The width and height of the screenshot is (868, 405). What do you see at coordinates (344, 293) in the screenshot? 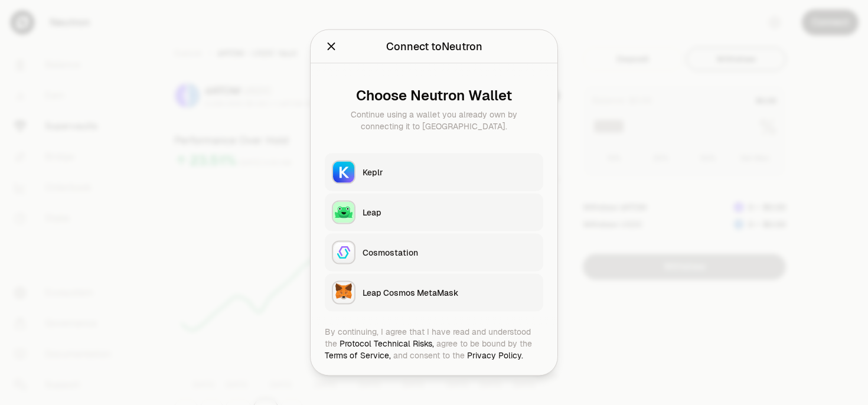
I see `img: Leap Cosmos MetaMask` at bounding box center [344, 293].